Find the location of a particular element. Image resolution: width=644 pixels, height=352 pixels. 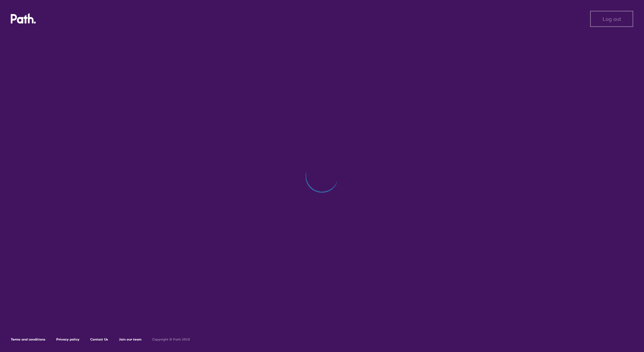

span: Log out is located at coordinates (612, 19).